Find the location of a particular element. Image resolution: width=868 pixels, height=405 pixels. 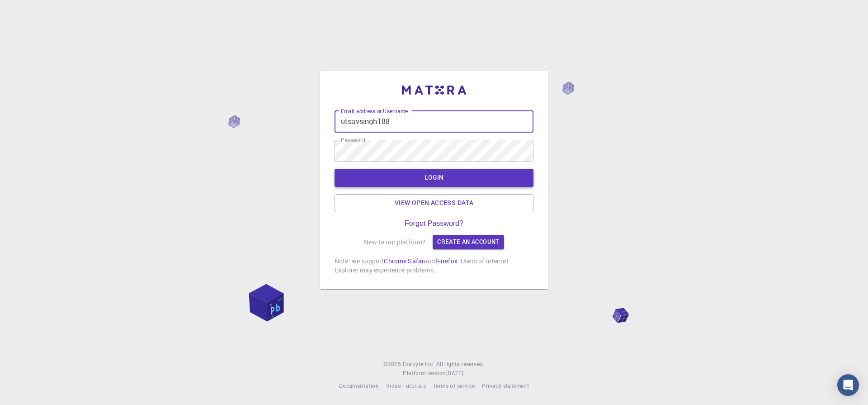

a: View open access data is located at coordinates (434, 203).